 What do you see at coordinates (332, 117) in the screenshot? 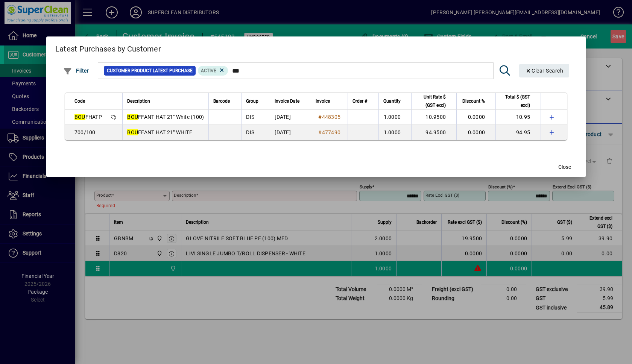
I see `span: 448305` at bounding box center [332, 117].